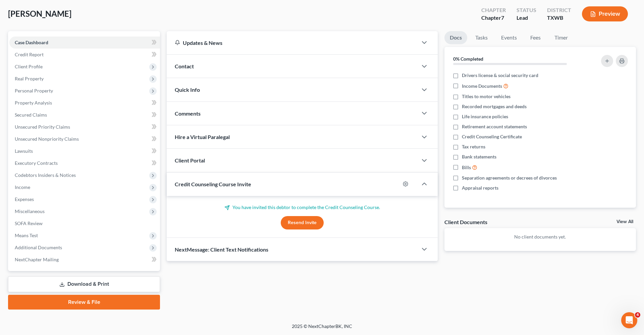 This screenshot has width=644, height=335. What do you see at coordinates (605, 14) in the screenshot?
I see `button: Preview` at bounding box center [605, 14].